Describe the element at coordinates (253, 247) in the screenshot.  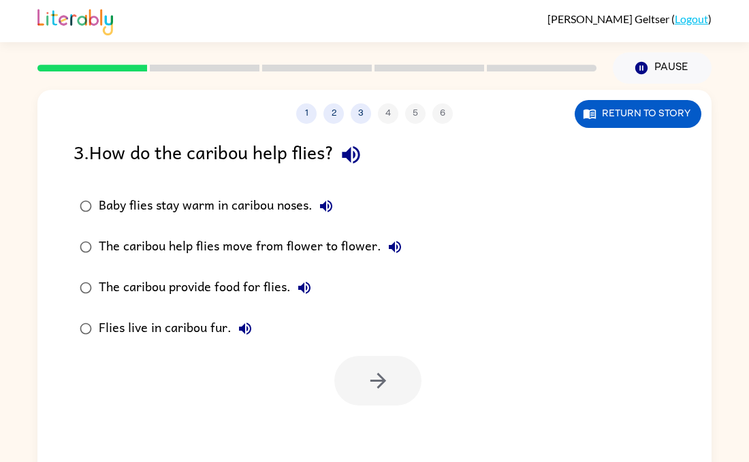
I see `div: The caribou help flies move from flower to flower.` at that location.